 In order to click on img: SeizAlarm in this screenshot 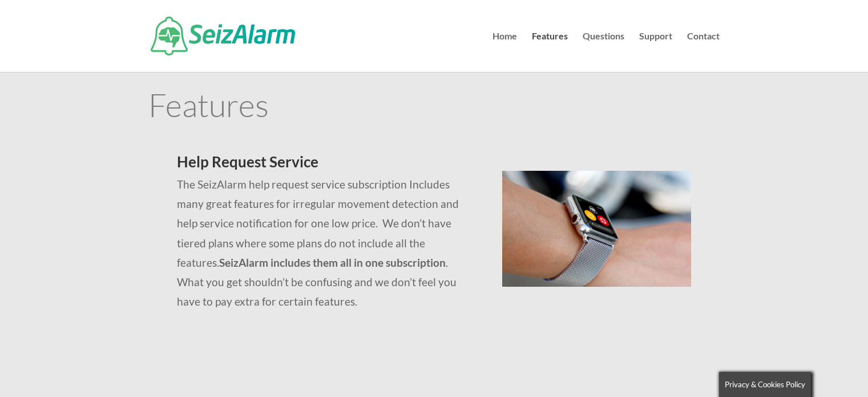, I will do `click(222, 36)`.